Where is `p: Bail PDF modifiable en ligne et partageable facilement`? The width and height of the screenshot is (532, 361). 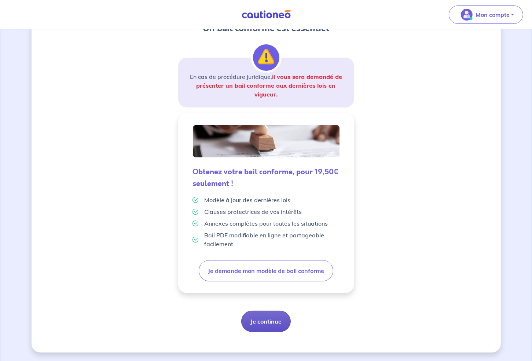 p: Bail PDF modifiable en ligne et partageable facilement is located at coordinates (272, 240).